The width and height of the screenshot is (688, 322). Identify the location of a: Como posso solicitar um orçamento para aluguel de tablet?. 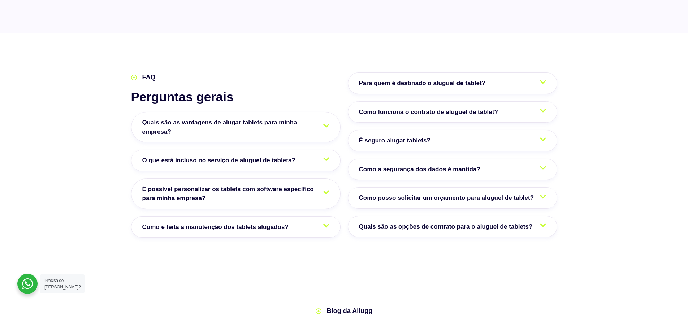
(452, 198).